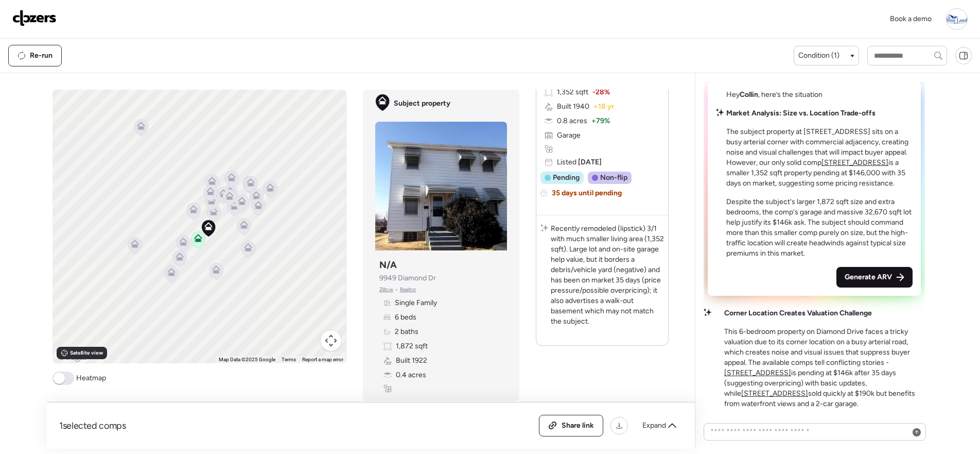 The image size is (980, 454). I want to click on span: 0.4 acres, so click(410, 375).